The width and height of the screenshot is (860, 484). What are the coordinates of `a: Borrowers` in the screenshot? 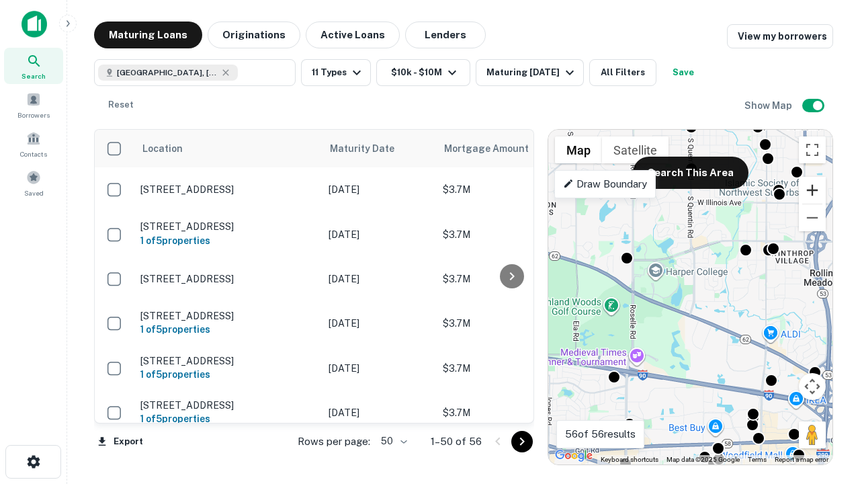 It's located at (34, 105).